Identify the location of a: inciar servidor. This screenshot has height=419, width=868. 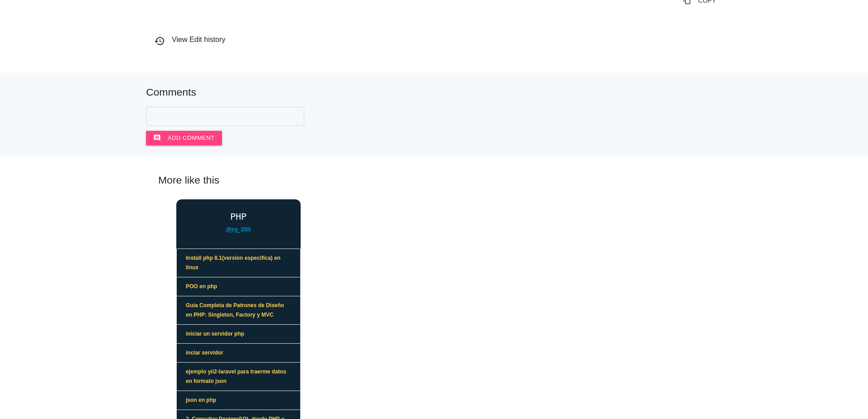
(238, 354).